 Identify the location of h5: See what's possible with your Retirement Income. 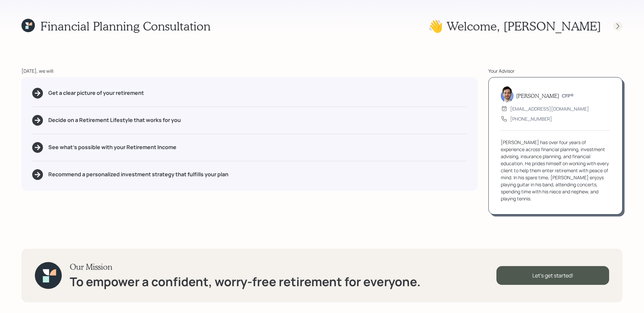
(112, 147).